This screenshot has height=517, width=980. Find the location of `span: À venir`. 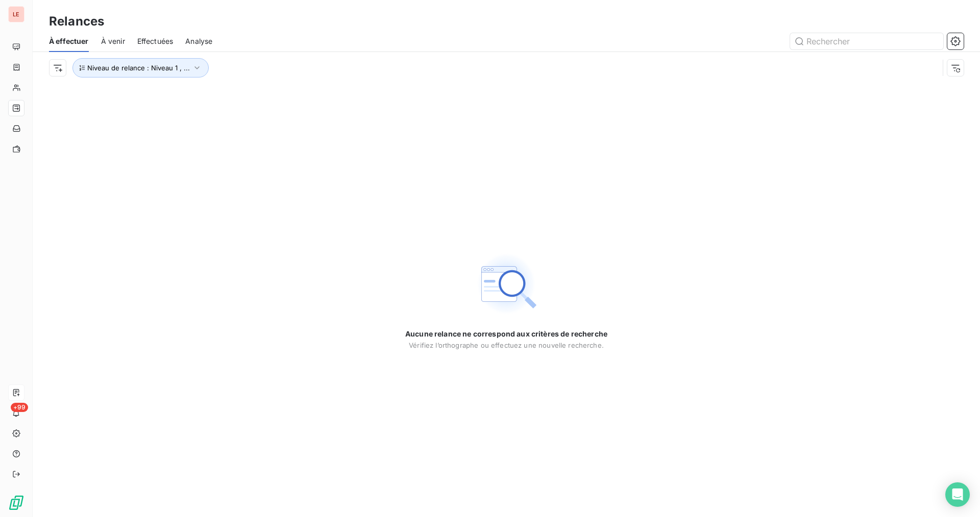

span: À venir is located at coordinates (113, 42).